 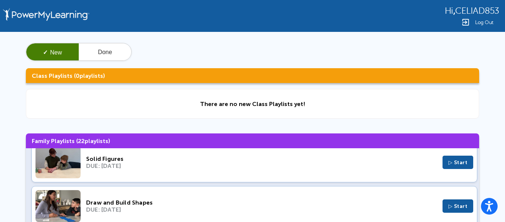 I want to click on button: Done, so click(x=105, y=52).